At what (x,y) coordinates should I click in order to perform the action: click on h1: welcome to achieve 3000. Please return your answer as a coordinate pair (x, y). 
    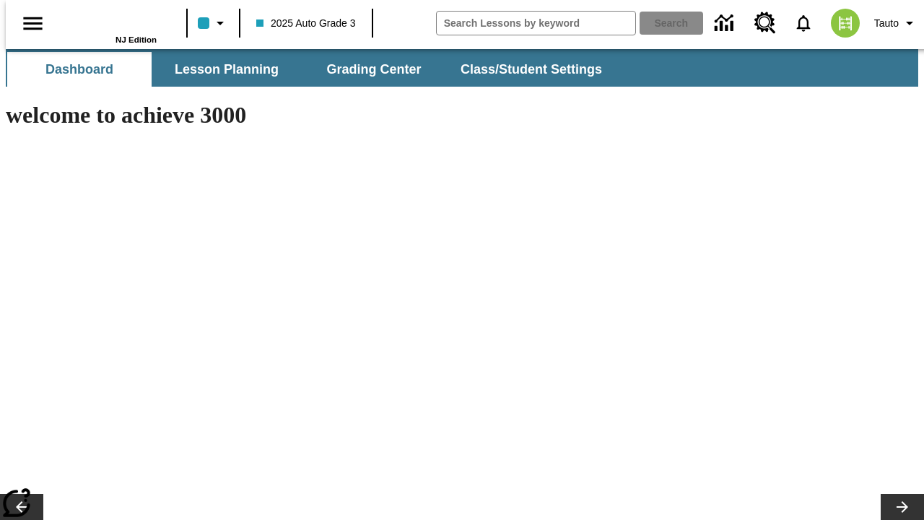
    Looking at the image, I should click on (317, 115).